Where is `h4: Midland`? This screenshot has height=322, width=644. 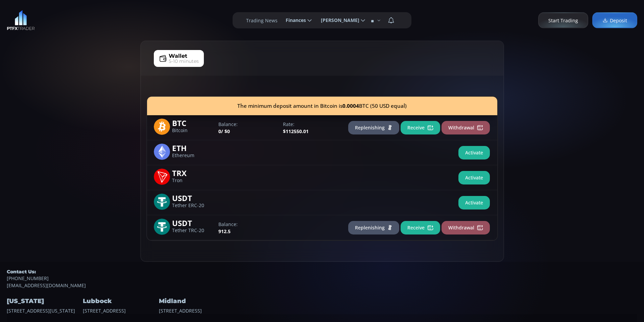
h4: Midland is located at coordinates (196, 301).